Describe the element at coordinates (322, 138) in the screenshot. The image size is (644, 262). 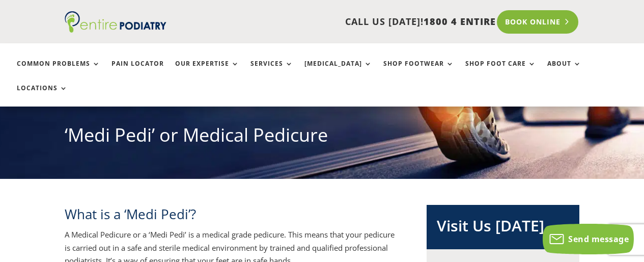
I see `h1: ‘Medi Pedi’ or Medical Pedicure` at that location.